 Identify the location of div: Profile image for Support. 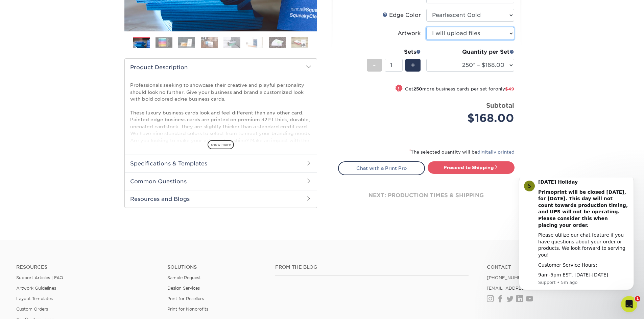
(21, 8).